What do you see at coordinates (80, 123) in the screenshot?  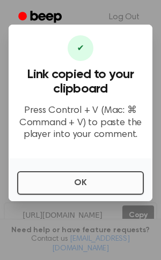 I see `p: Press Control + V (Mac: ⌘ Command + V) to paste the player into your comment.` at bounding box center [80, 123].